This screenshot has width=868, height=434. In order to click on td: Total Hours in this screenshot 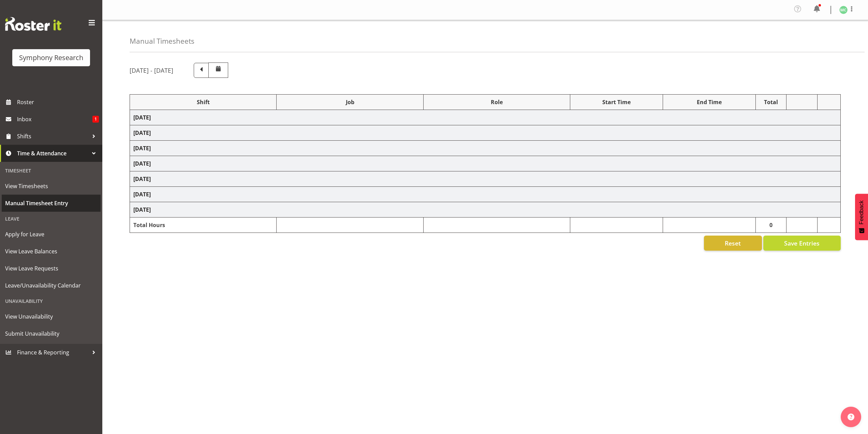, I will do `click(203, 225)`.